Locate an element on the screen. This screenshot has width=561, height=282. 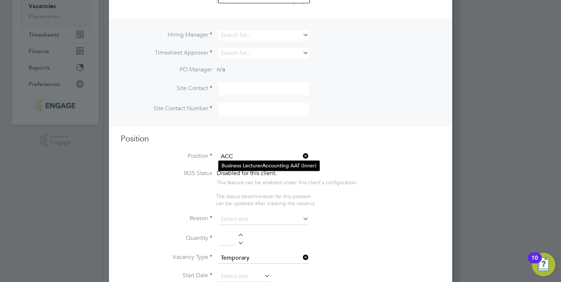
label: Site Contact Number is located at coordinates (166, 108).